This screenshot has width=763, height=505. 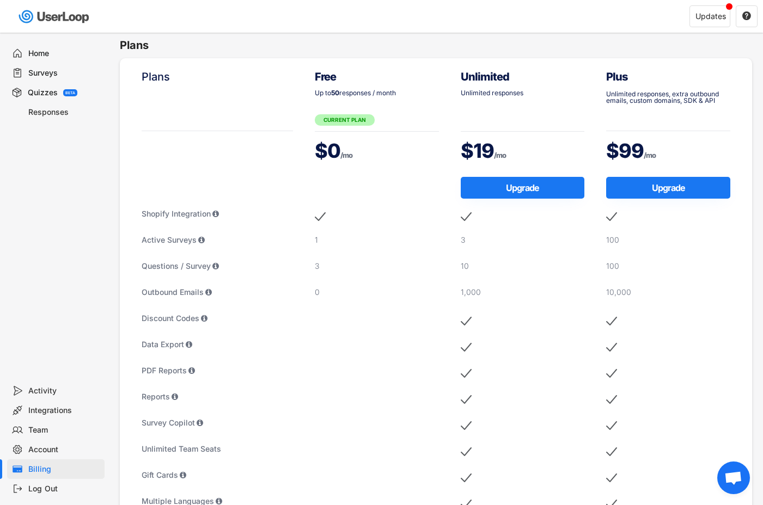 I want to click on div: Unlimited, so click(x=523, y=77).